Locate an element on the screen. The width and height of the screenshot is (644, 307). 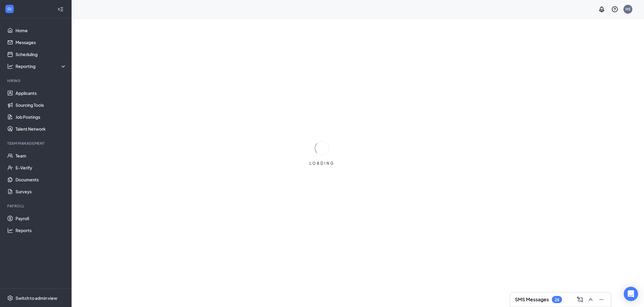
svg: Analysis is located at coordinates (10, 66).